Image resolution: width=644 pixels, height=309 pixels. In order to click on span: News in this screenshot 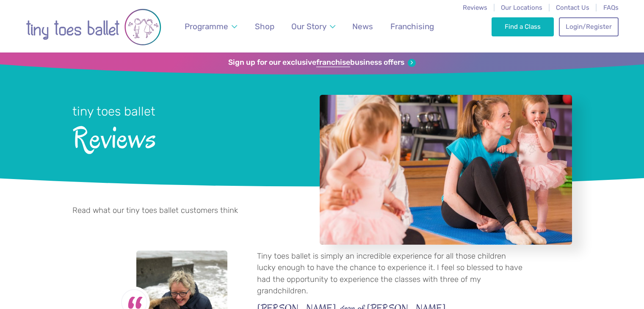, I will do `click(362, 26)`.